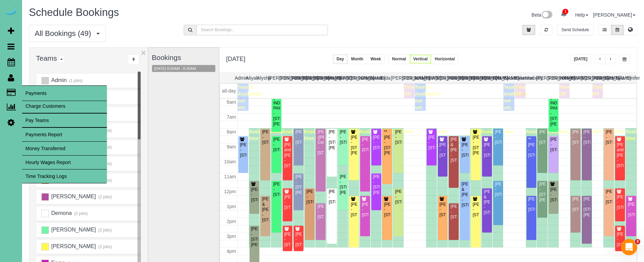  I want to click on th: Lola, so click(496, 78).